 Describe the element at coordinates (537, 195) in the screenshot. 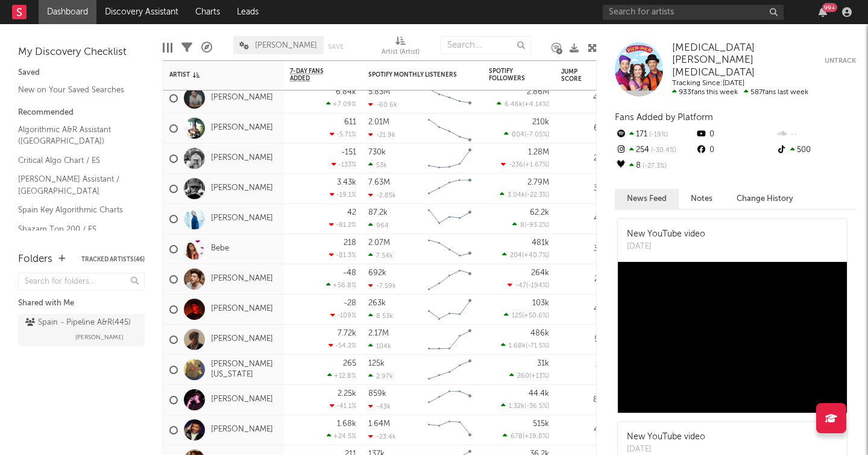

I see `span: -22.3 %` at that location.